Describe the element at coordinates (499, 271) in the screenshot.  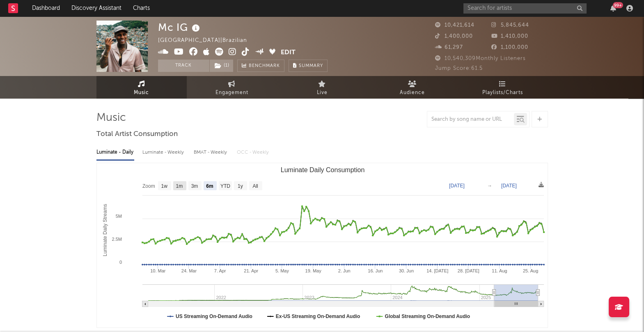
I see `text: 11. Aug` at that location.